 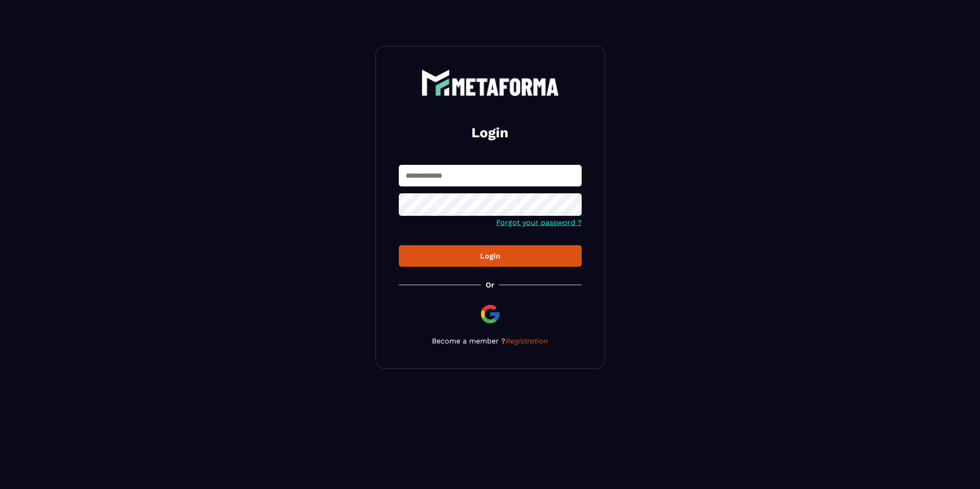 What do you see at coordinates (490, 314) in the screenshot?
I see `img: google` at bounding box center [490, 314].